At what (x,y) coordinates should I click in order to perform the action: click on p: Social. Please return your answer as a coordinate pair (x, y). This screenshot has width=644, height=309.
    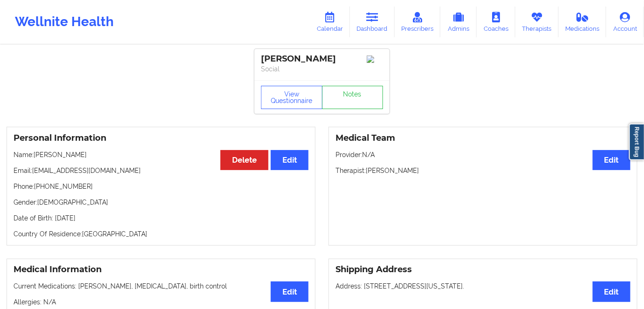
    Looking at the image, I should click on (322, 69).